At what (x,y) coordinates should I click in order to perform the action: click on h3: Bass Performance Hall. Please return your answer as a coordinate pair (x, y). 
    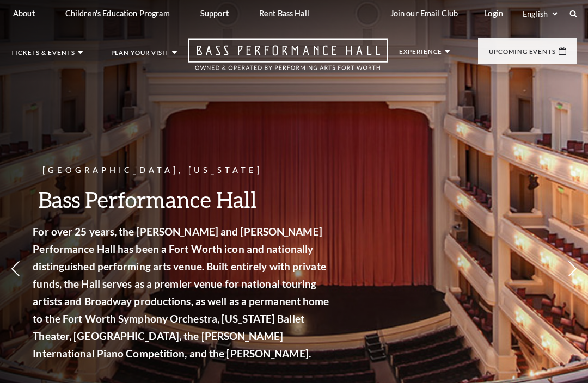
    Looking at the image, I should click on (193, 199).